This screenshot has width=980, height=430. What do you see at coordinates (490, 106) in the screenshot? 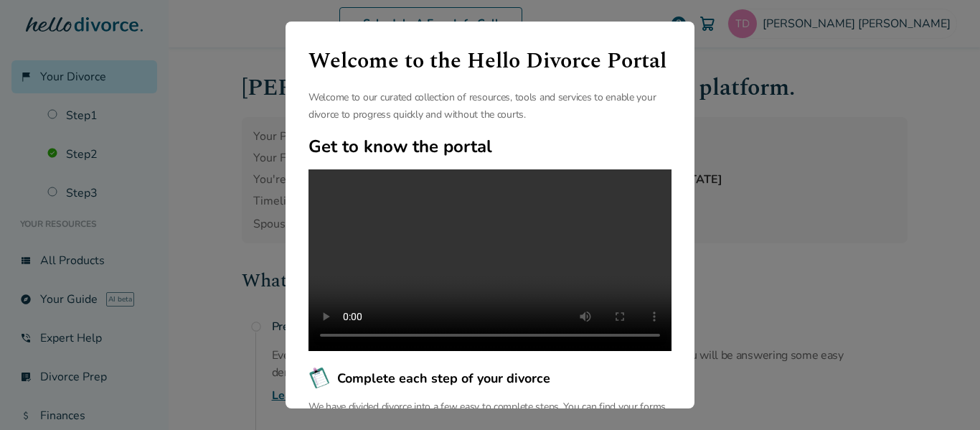
I see `p: Welcome to our curated collection of resources, tools and services to enable your divorce to prog...` at bounding box center [490, 106].